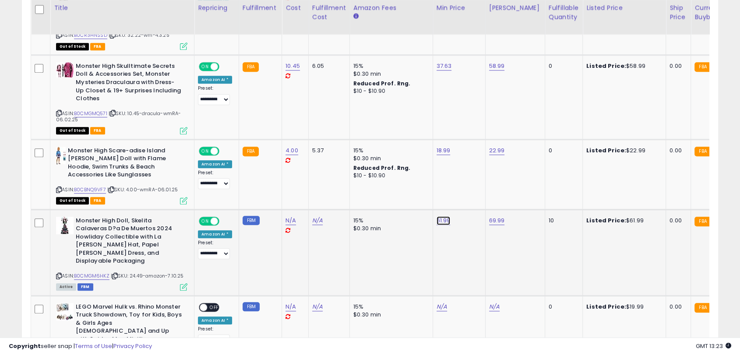 The image size is (740, 355). I want to click on img: 41-YfDLIHvL._SL40_.jpg, so click(65, 226).